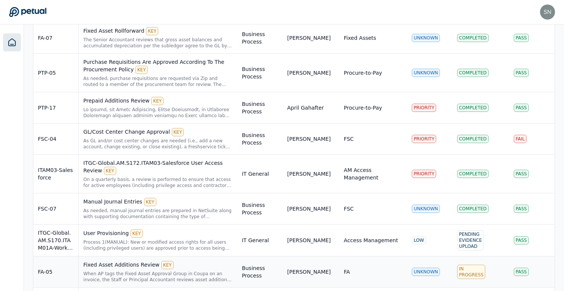 Image resolution: width=564 pixels, height=291 pixels. I want to click on div: Fail, so click(520, 139).